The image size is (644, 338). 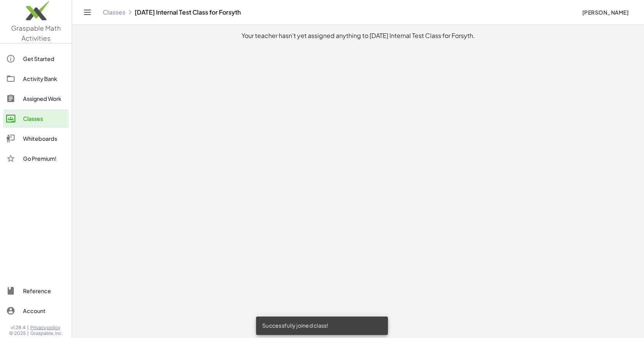 What do you see at coordinates (46, 328) in the screenshot?
I see `a: Privacy policy` at bounding box center [46, 328].